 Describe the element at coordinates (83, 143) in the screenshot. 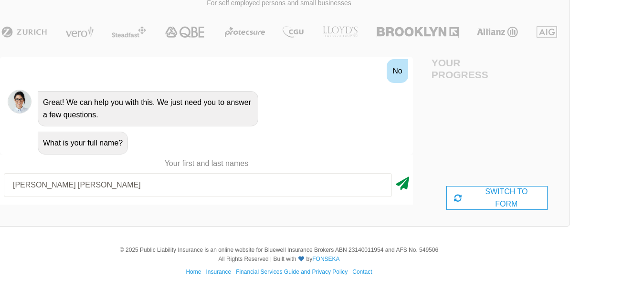

I see `div: What is your full name?` at that location.